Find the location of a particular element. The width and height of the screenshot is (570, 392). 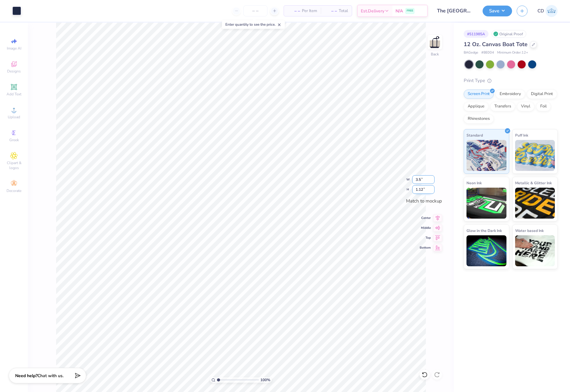

div: Original Proof is located at coordinates (509, 33).